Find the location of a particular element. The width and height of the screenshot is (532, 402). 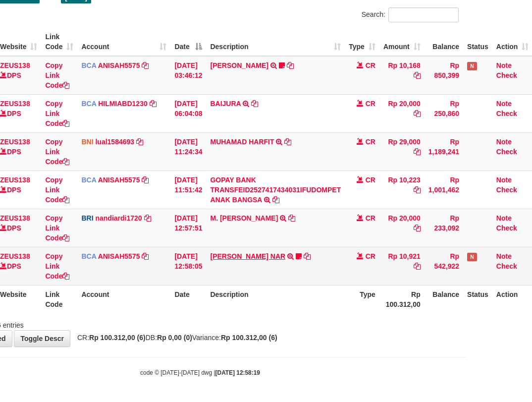

a: Toggle Descr is located at coordinates (42, 339).